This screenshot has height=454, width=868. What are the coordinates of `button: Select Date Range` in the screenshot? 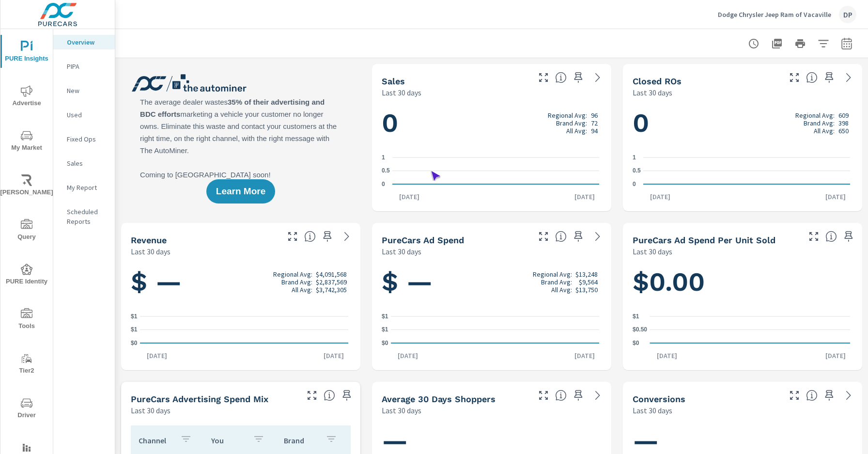 It's located at (848, 44).